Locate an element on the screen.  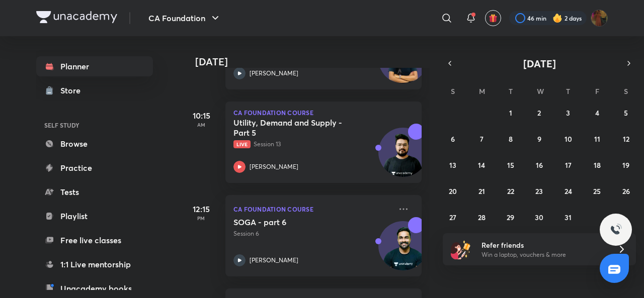
button: July 26, 2025 is located at coordinates (626, 191).